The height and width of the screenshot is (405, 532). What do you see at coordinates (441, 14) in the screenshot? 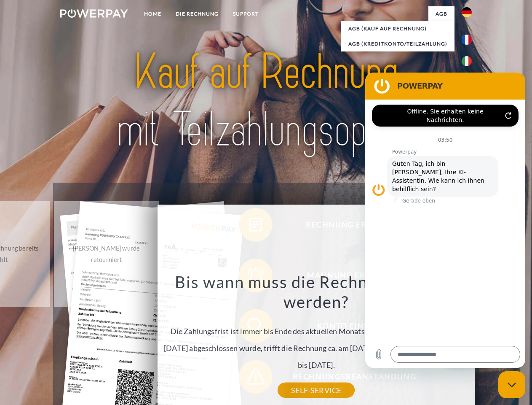
I see `a: agb` at bounding box center [441, 14].